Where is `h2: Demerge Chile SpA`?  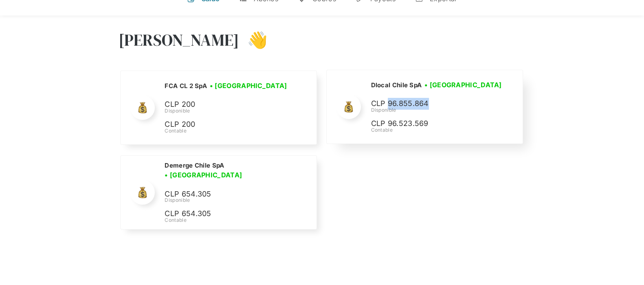
h2: Demerge Chile SpA is located at coordinates (194, 166).